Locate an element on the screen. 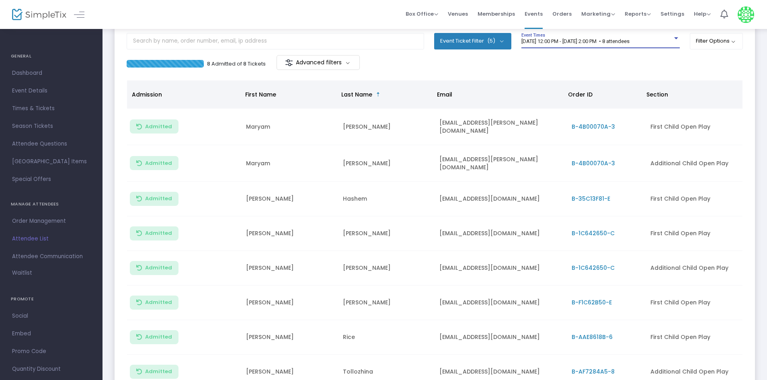  span: Special Offers is located at coordinates (51, 179).